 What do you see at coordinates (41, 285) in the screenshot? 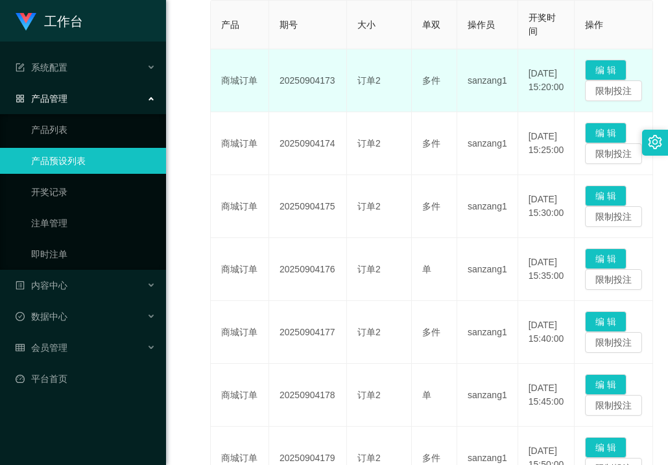
I see `span: 内容中心` at bounding box center [41, 285].